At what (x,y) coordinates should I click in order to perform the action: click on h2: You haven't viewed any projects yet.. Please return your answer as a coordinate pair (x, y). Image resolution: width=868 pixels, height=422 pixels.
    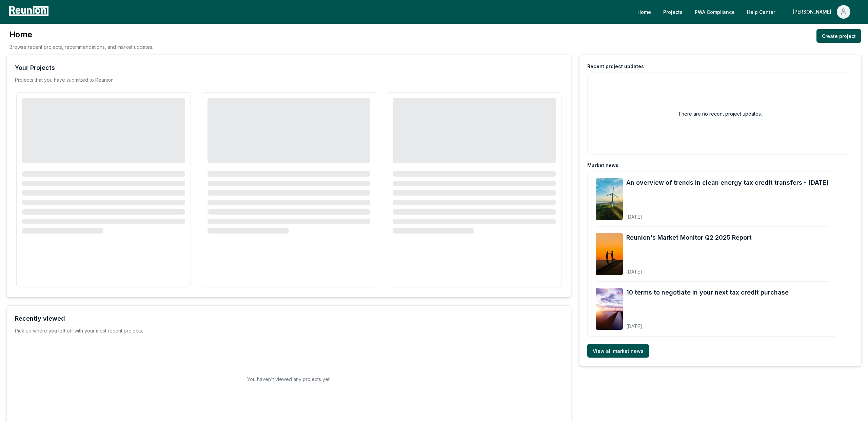
    Looking at the image, I should click on (289, 379).